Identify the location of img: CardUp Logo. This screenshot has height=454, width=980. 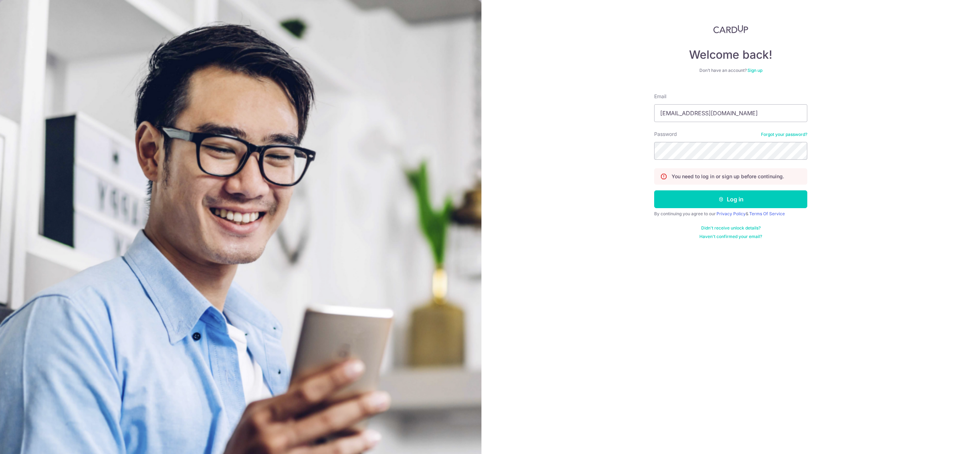
(731, 29).